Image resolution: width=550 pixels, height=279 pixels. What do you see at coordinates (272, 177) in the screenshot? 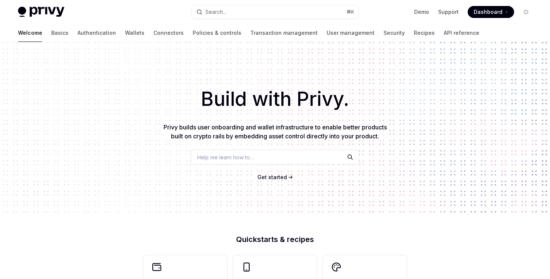
I see `a: Get started` at bounding box center [272, 177].